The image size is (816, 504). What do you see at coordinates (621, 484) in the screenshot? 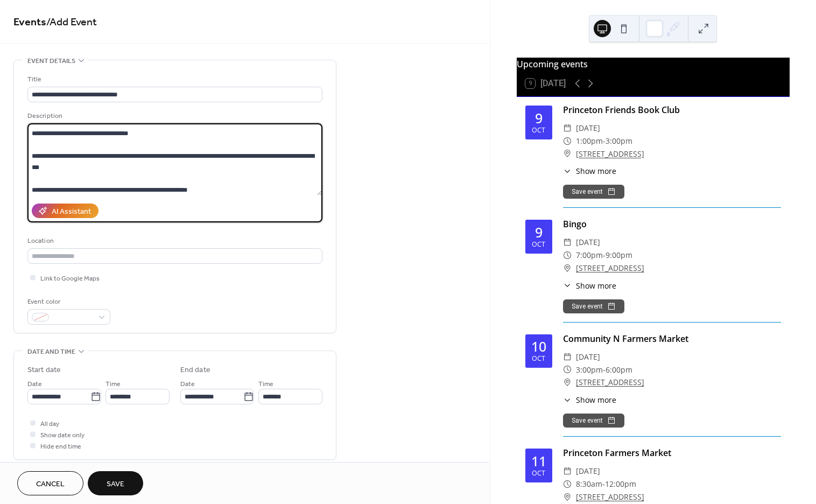
I see `span: 12:00pm` at bounding box center [621, 484].